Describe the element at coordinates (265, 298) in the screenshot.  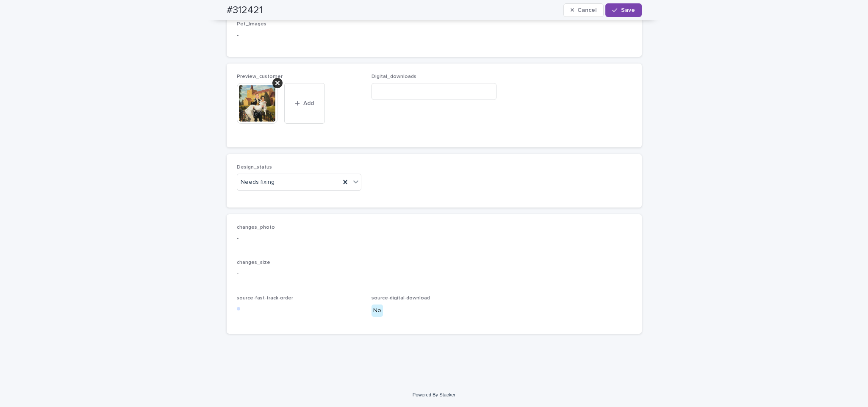
I see `span: source-fast-track-order` at that location.